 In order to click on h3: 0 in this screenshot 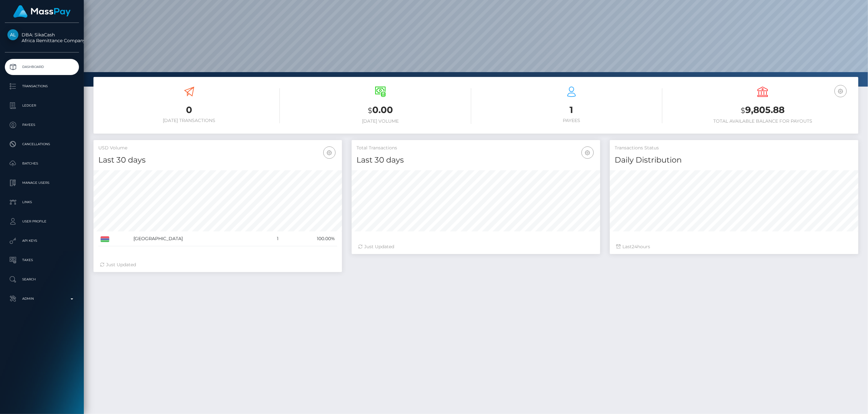, I will do `click(189, 110)`.